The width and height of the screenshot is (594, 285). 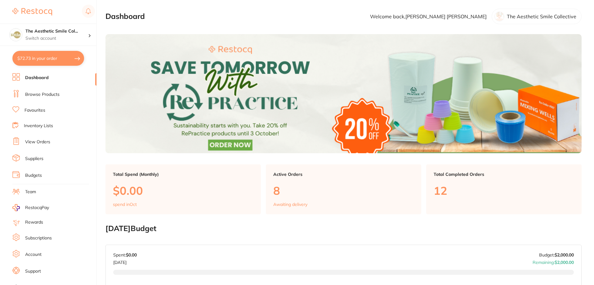 I want to click on a: Suppliers, so click(x=34, y=159).